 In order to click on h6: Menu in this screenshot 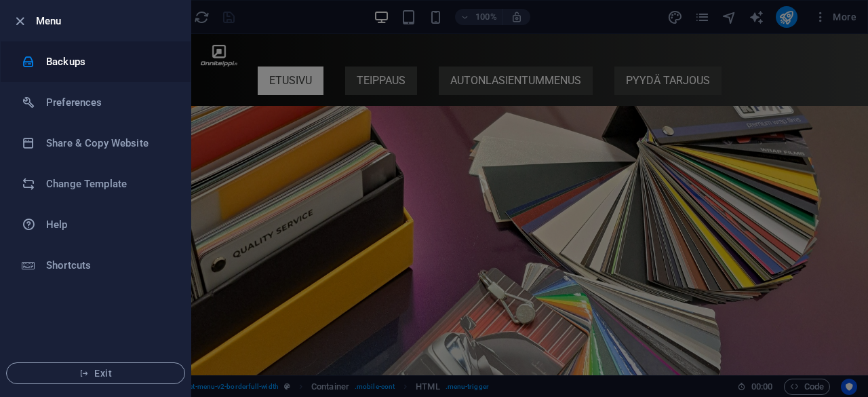, I will do `click(107, 21)`.